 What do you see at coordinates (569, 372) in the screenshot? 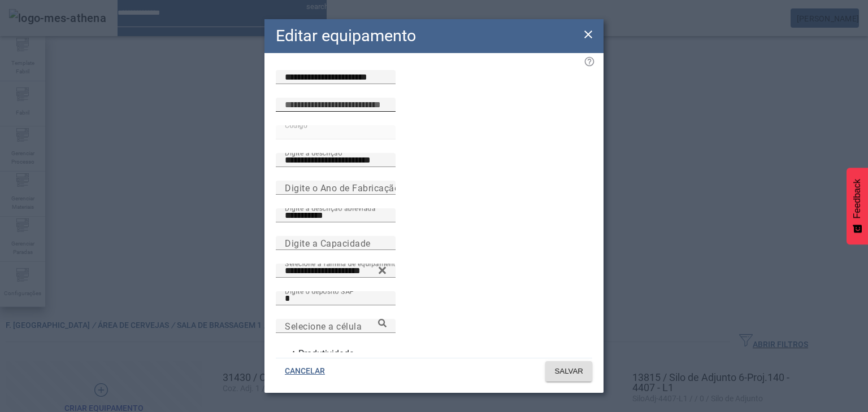
I see `span: SALVAR` at bounding box center [569, 372].